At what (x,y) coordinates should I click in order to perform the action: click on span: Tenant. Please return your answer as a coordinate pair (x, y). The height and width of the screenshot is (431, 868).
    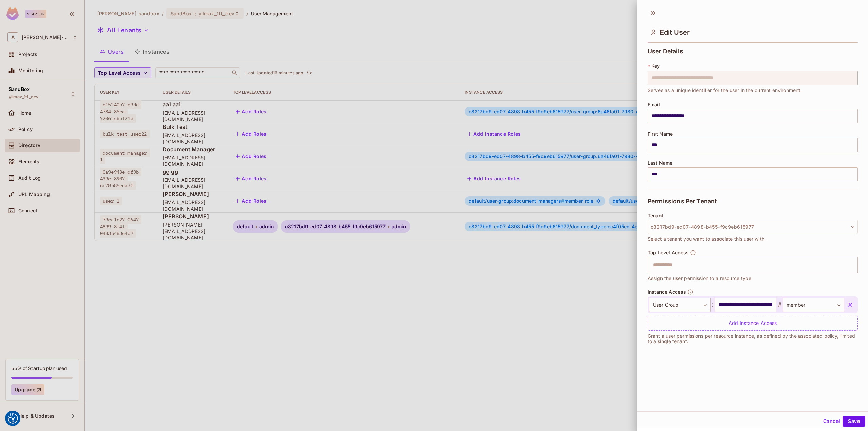
    Looking at the image, I should click on (656, 216).